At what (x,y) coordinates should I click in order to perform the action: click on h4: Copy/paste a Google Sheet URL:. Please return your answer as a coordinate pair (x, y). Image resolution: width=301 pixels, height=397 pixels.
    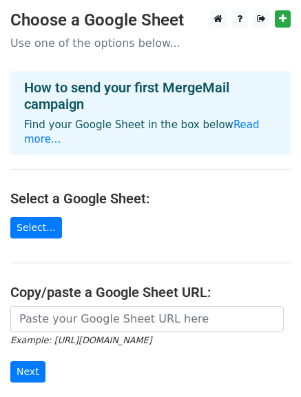
    Looking at the image, I should click on (150, 292).